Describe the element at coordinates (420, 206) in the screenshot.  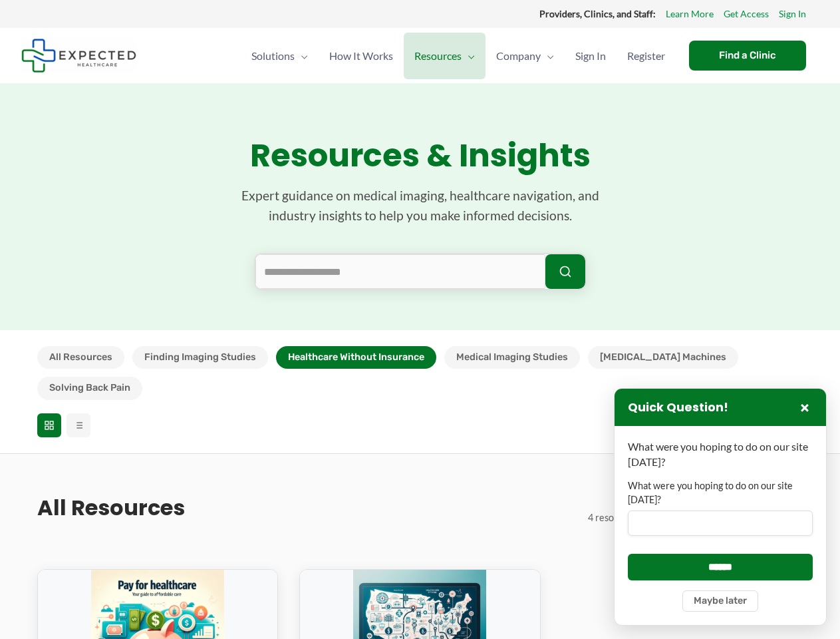
I see `p: Expert guidance on medical imaging, healthcare navigation, and industry insights to help you make...` at that location.